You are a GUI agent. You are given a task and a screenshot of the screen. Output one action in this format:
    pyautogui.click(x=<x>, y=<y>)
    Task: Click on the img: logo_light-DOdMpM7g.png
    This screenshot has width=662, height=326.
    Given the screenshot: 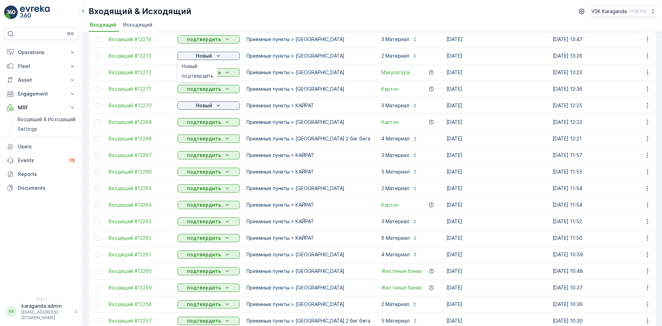 What is the action you would take?
    pyautogui.click(x=35, y=12)
    